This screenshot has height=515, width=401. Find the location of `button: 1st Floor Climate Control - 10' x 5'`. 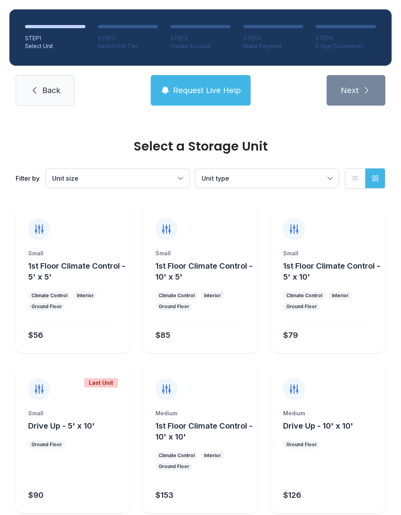

button: 1st Floor Climate Control - 10' x 5' is located at coordinates (205, 271).